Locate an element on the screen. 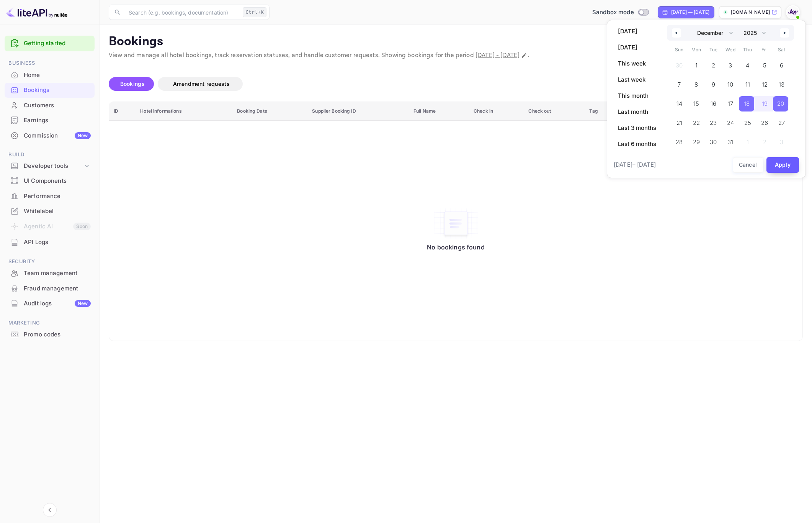  span: Last week is located at coordinates (637, 80).